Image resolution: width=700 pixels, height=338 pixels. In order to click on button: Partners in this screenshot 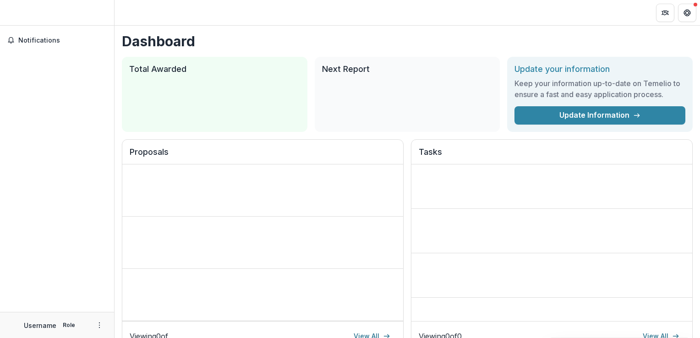, I will do `click(665, 13)`.